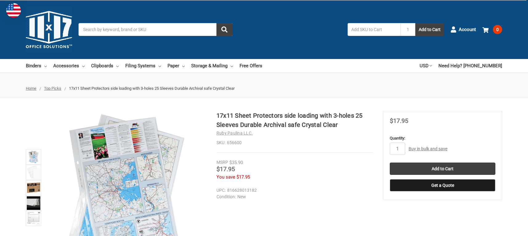  Describe the element at coordinates (14, 10) in the screenshot. I see `img: duty and tax information for United States` at that location.